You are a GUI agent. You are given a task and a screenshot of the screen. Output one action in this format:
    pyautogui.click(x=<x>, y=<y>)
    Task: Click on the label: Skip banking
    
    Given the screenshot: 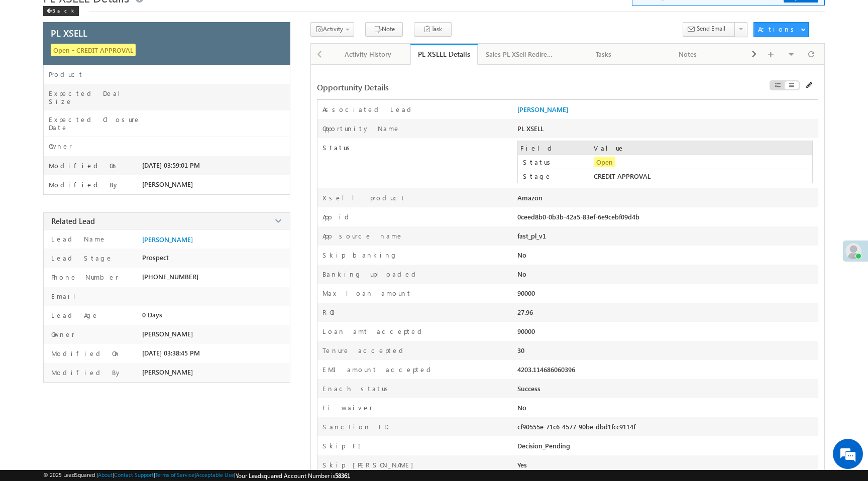 What is the action you would take?
    pyautogui.click(x=360, y=255)
    